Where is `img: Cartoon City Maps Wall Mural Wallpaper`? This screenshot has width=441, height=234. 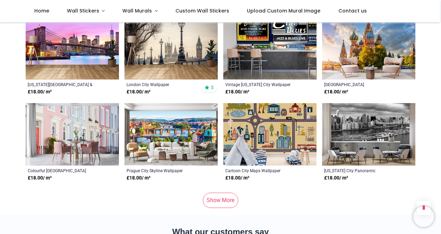 img: Cartoon City Maps Wall Mural Wallpaper is located at coordinates (270, 134).